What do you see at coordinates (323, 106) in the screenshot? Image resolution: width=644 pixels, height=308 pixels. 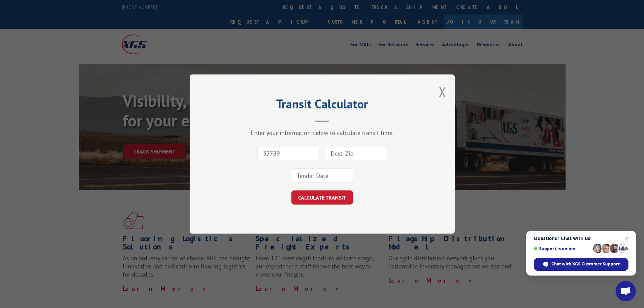 I see `h2: Transit Calculator` at bounding box center [323, 106].